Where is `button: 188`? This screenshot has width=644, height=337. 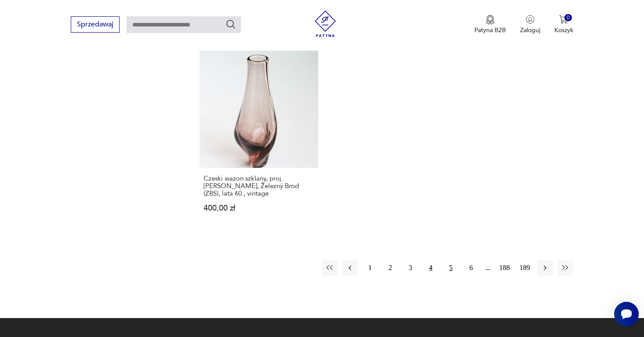
button: 188 is located at coordinates (505, 268).